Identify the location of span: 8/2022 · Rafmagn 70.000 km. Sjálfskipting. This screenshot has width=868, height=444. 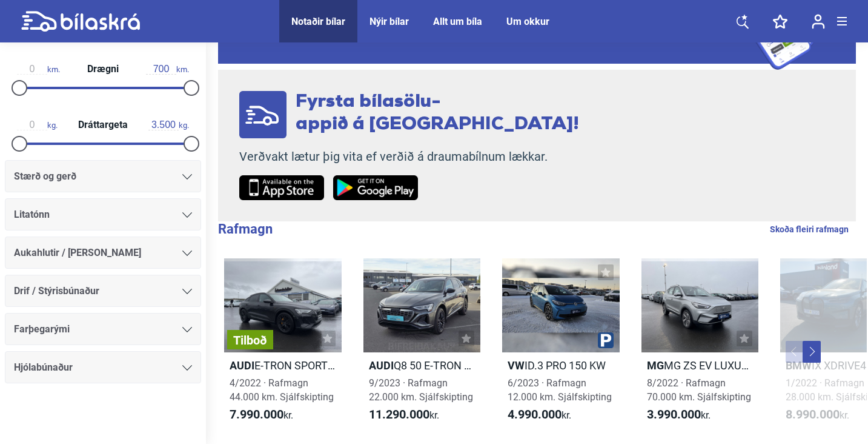
(699, 390).